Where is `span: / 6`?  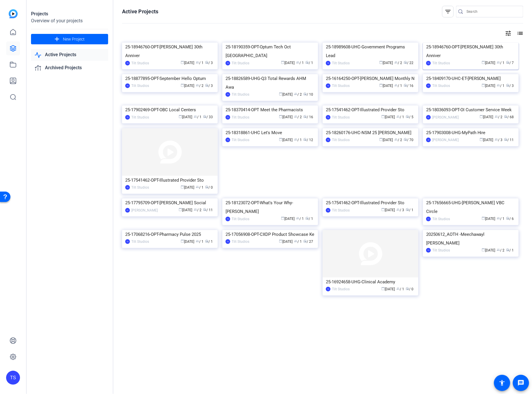 span: / 6 is located at coordinates (510, 219).